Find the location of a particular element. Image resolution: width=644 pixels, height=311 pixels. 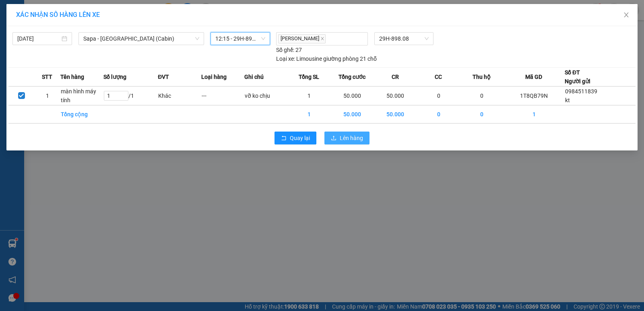

h2: 1T8QB79N is located at coordinates (35, 53).